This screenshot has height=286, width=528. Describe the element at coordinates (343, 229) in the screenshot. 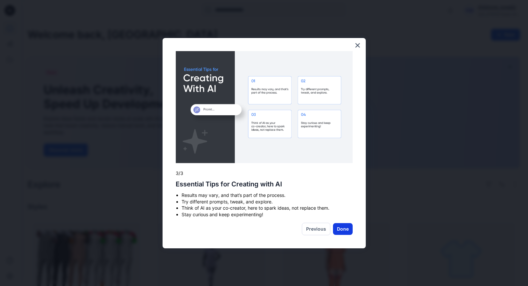

I see `button: Done` at that location.